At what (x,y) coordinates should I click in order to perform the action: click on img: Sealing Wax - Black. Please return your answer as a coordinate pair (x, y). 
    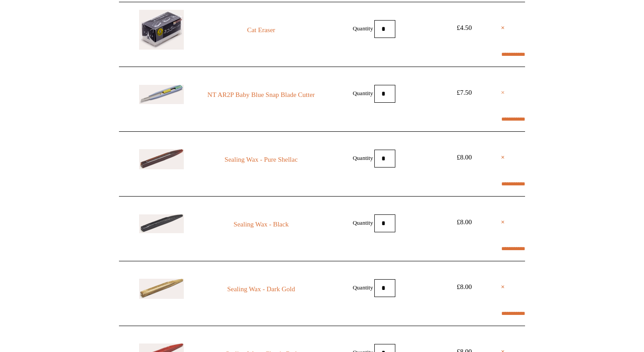
    Looking at the image, I should click on (161, 224).